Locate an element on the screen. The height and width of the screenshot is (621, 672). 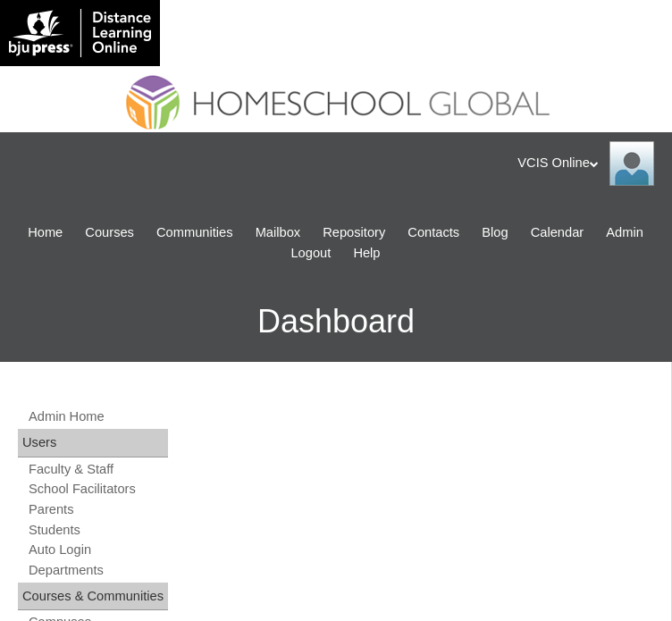
span: Contacts is located at coordinates (433, 232).